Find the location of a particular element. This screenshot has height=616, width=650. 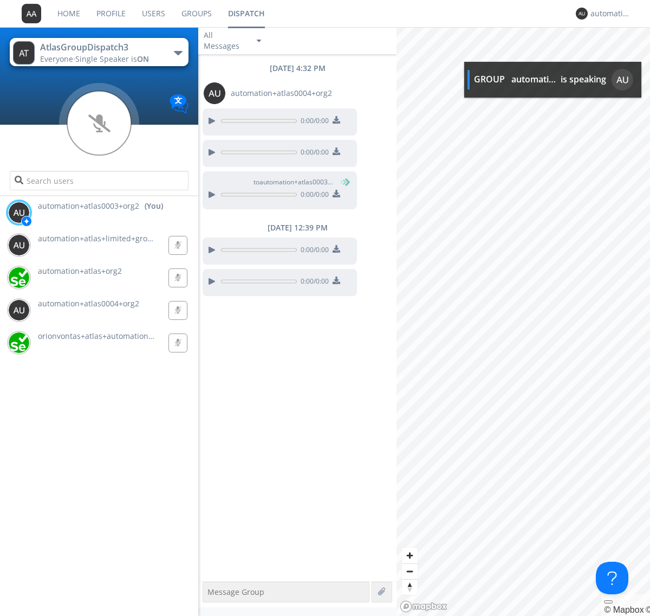

div: is speaking is located at coordinates (584, 79).